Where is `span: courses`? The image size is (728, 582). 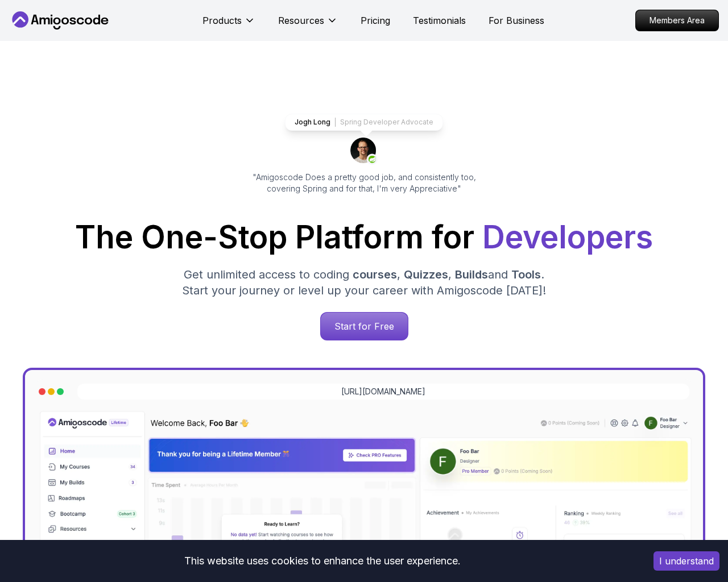 span: courses is located at coordinates (375, 274).